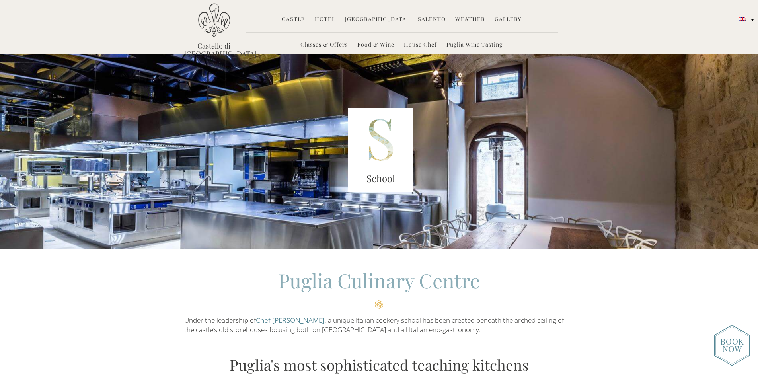 The image size is (758, 376). I want to click on p: Under the leadership of , a unique Italian cookery school has been created beneath the arched cei..., so click(379, 325).